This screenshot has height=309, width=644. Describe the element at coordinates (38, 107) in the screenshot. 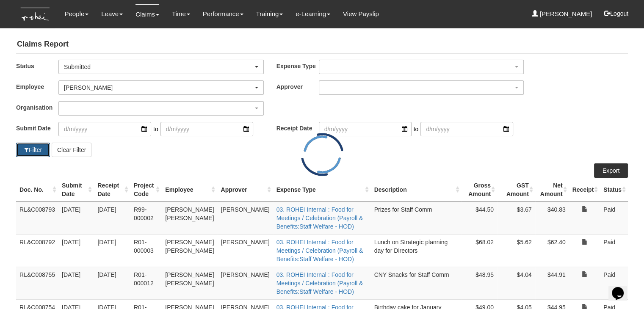

I see `label: Organisation` at that location.